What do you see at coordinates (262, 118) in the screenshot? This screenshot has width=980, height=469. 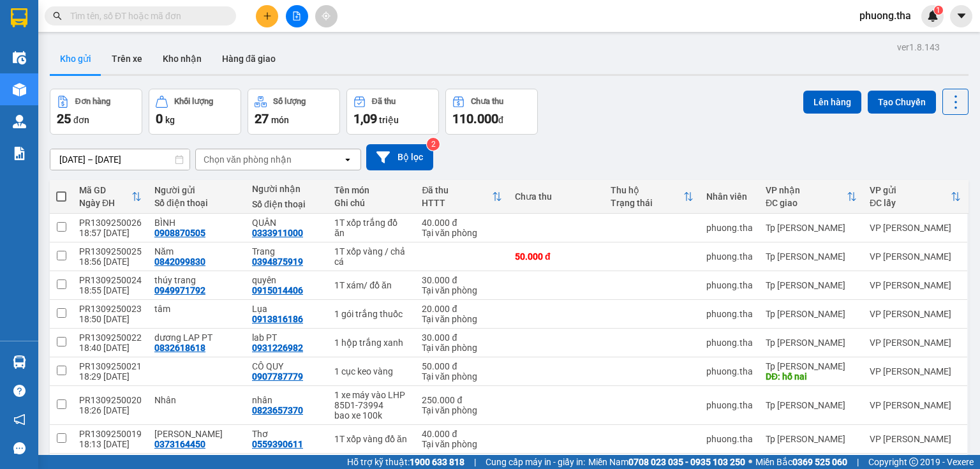 I see `span: 27` at bounding box center [262, 118].